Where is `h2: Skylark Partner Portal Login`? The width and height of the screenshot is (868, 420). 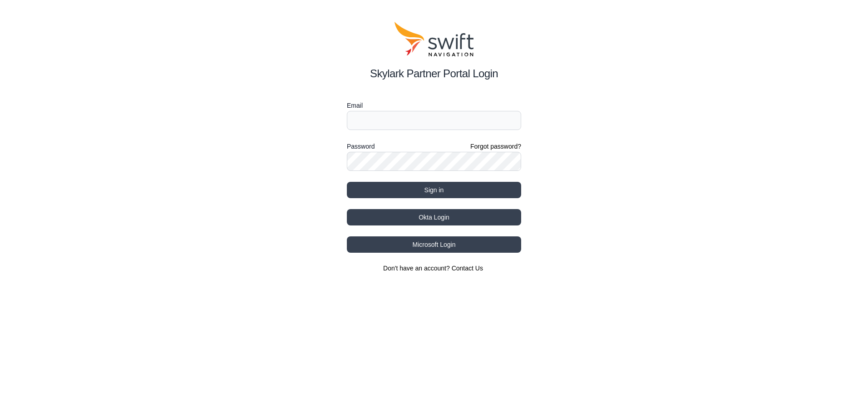 h2: Skylark Partner Portal Login is located at coordinates (434, 73).